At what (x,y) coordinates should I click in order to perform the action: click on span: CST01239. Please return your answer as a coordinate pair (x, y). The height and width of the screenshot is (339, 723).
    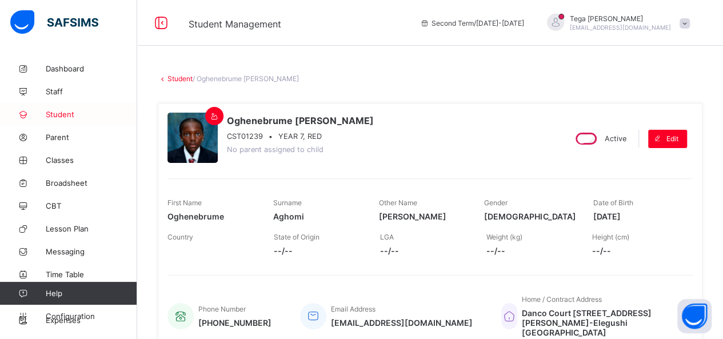
    Looking at the image, I should click on (245, 136).